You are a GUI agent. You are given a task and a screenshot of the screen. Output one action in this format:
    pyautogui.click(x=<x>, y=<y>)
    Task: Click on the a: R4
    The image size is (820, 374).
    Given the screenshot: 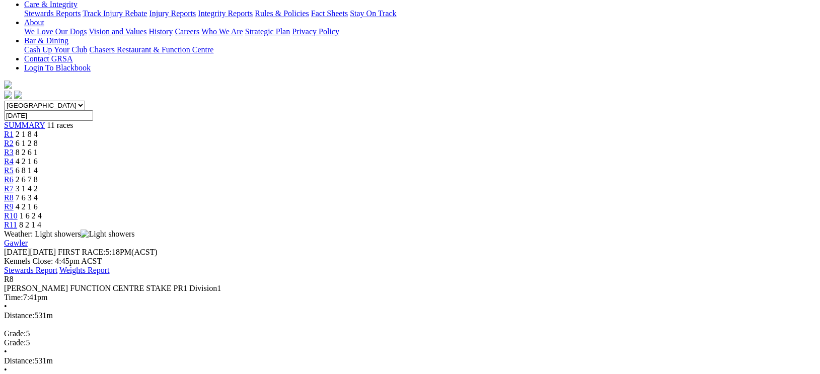 What is the action you would take?
    pyautogui.click(x=9, y=161)
    